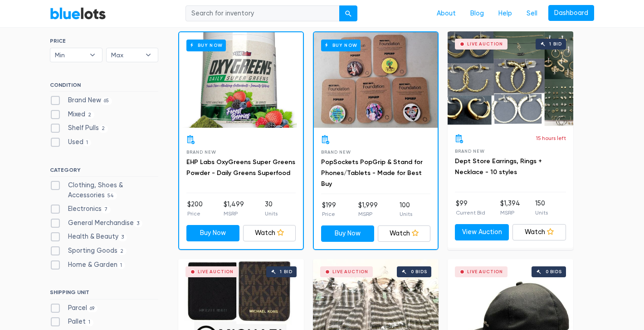 This screenshot has width=644, height=330. I want to click on span: 65, so click(106, 101).